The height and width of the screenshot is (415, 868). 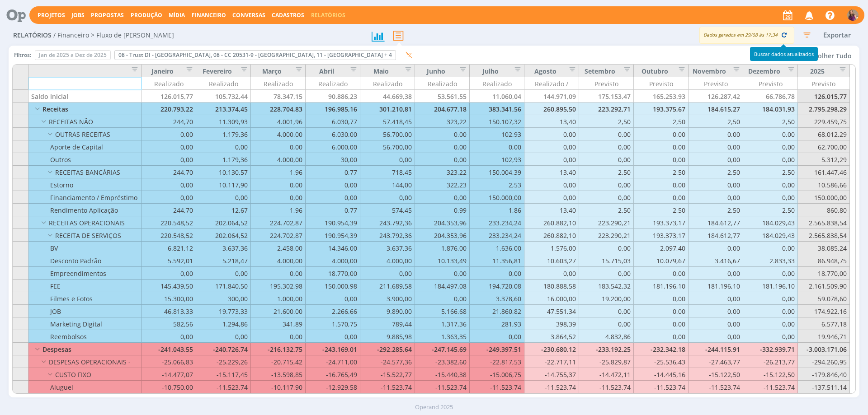 What do you see at coordinates (661, 96) in the screenshot?
I see `div: 165.253,93` at bounding box center [661, 96].